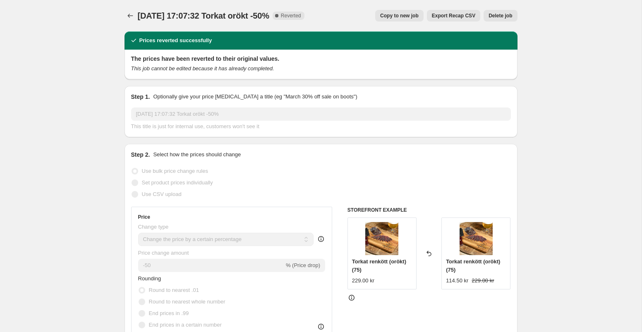 Image resolution: width=642 pixels, height=332 pixels. What do you see at coordinates (197, 155) in the screenshot?
I see `p: Select how the prices should change` at bounding box center [197, 155].